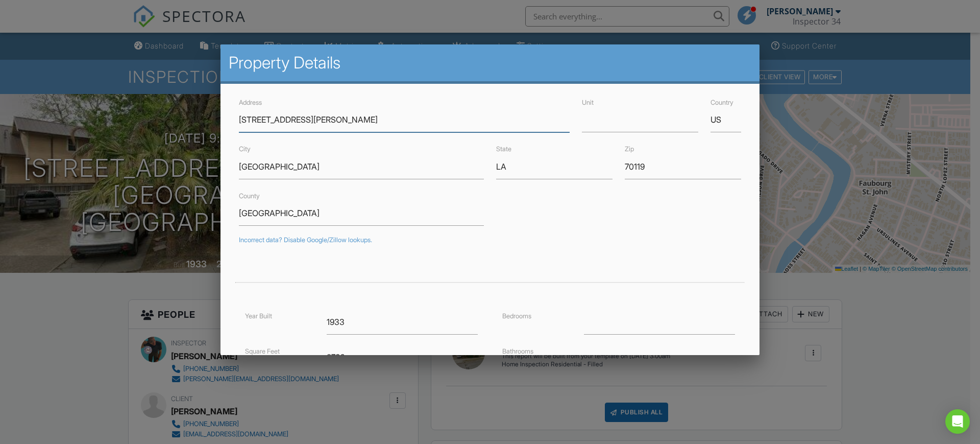  I want to click on label: Unit, so click(588, 102).